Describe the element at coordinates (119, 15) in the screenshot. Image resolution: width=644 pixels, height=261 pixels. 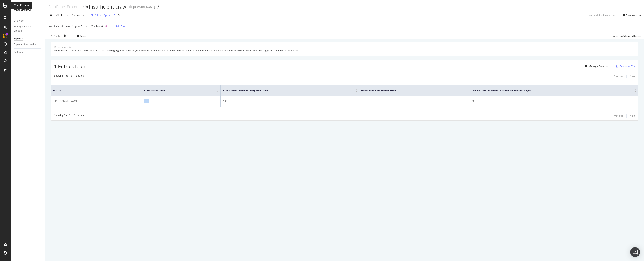
I see `div: times` at that location.